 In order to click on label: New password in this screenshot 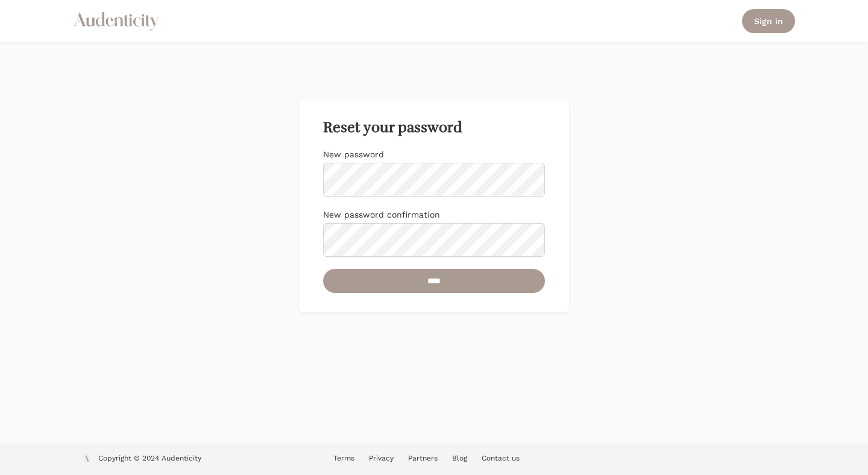, I will do `click(353, 154)`.